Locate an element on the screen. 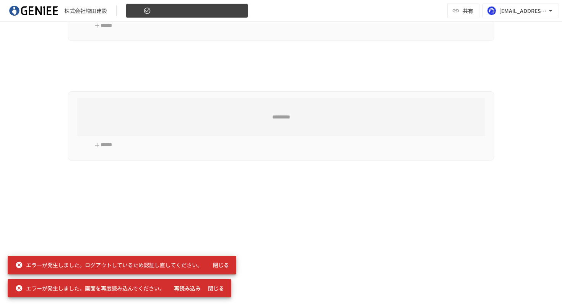  button: Test is located at coordinates (187, 11).